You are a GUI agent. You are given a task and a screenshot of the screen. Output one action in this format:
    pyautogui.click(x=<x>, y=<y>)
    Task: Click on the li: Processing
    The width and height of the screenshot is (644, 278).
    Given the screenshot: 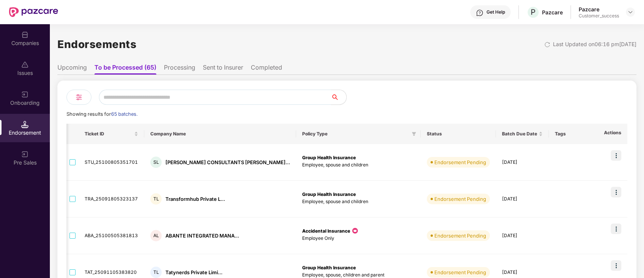 What is the action you would take?
    pyautogui.click(x=179, y=69)
    